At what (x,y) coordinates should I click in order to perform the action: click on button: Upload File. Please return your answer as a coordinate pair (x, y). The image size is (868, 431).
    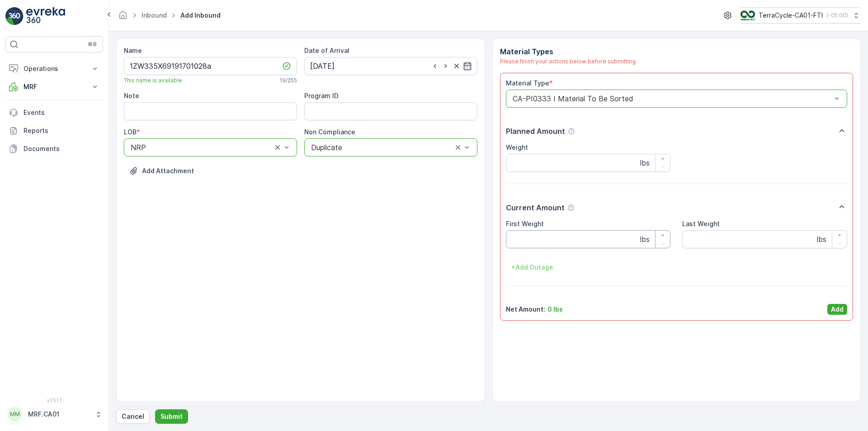
    Looking at the image, I should click on (162, 171).